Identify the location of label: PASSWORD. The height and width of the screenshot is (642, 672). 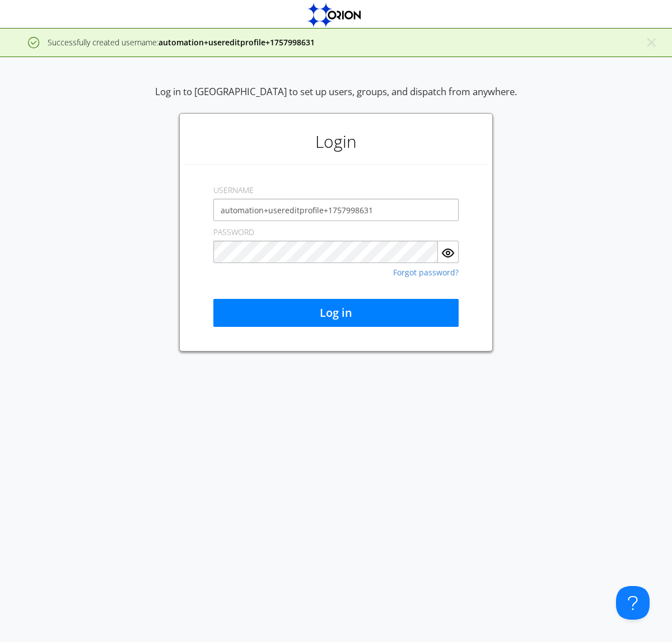
(233, 233).